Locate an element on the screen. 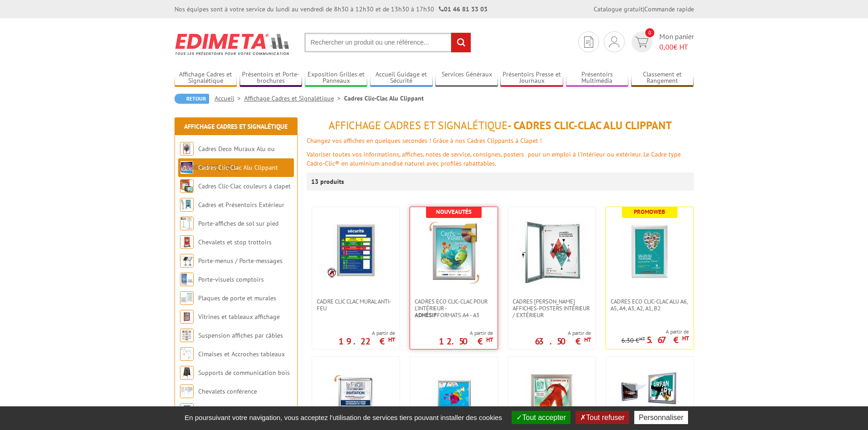 The image size is (868, 430). input: Rechercher un produit ou une référence... is located at coordinates (388, 43).